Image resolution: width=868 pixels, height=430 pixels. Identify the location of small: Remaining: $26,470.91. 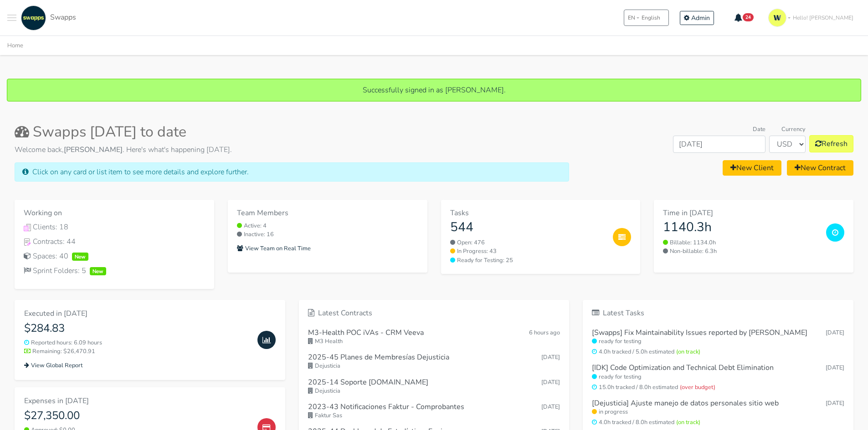
(137, 351).